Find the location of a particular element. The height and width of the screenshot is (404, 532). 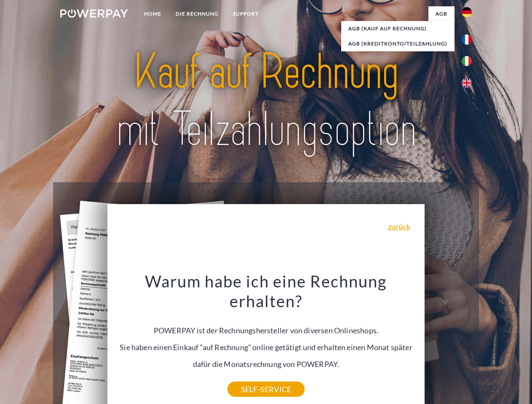

img: fr is located at coordinates (467, 39).